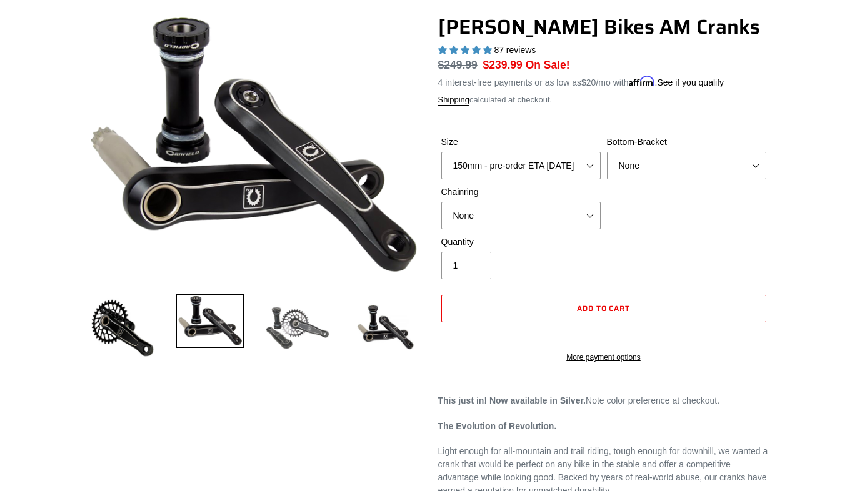 Image resolution: width=857 pixels, height=491 pixels. I want to click on a: More payment options, so click(604, 357).